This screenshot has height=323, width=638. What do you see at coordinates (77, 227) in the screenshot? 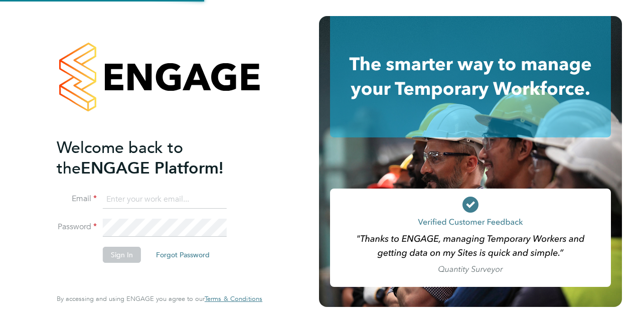
I see `label: Password` at bounding box center [77, 227].